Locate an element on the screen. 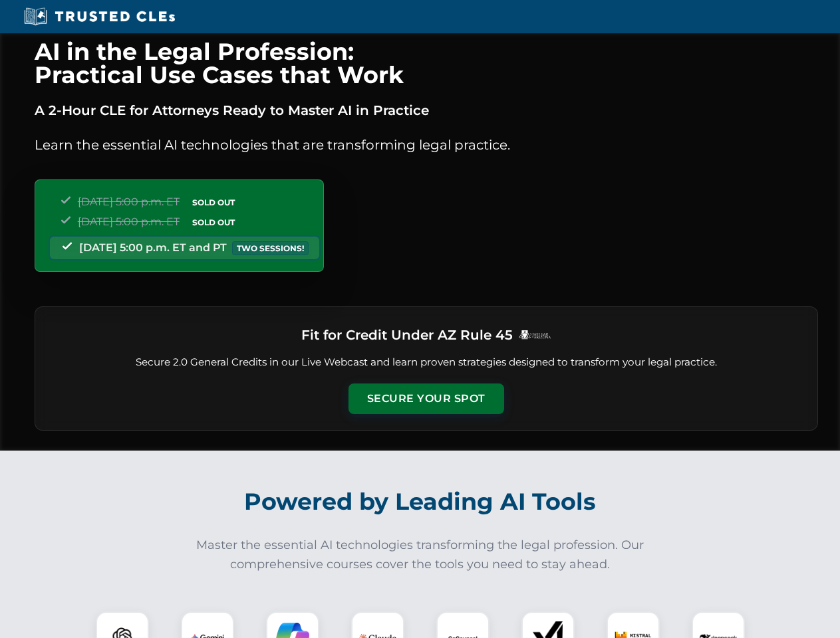 The width and height of the screenshot is (840, 638). p: Learn the essential AI technologies that are transforming legal practice. is located at coordinates (427, 145).